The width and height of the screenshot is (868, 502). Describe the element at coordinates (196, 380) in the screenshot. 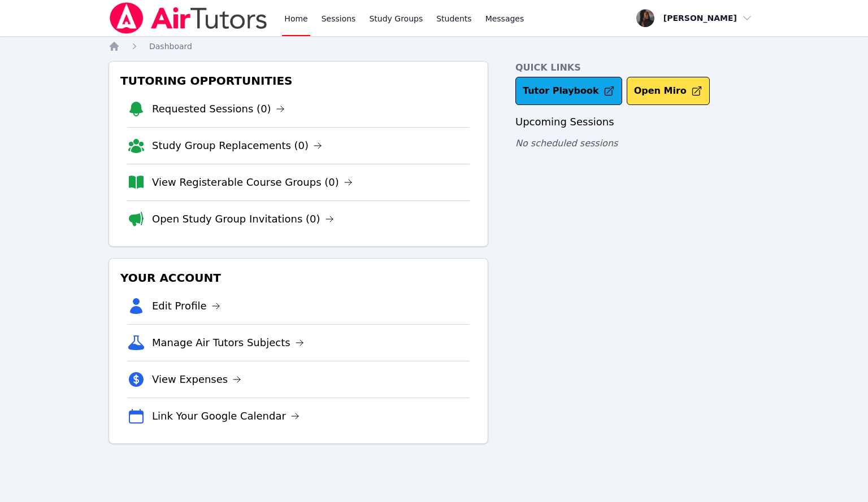

I see `a: View Expenses` at that location.